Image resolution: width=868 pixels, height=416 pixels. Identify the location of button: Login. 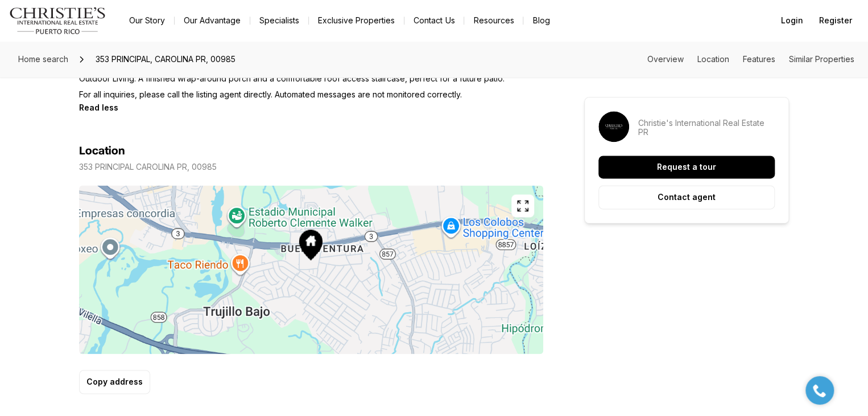
(792, 20).